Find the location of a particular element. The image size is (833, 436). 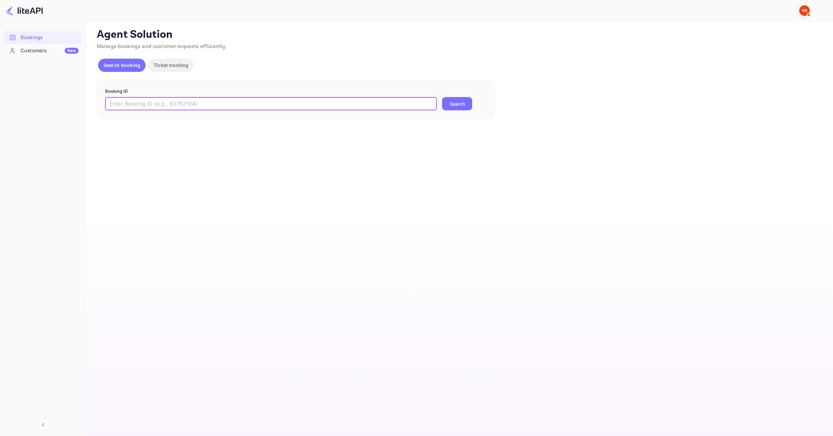

a: Bookings is located at coordinates (43, 37).